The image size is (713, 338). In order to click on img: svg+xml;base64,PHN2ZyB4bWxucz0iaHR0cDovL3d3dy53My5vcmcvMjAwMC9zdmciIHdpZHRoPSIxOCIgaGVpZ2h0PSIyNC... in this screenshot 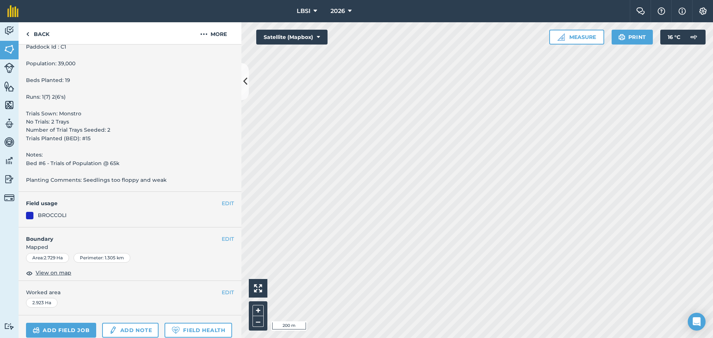, I will do `click(29, 273)`.